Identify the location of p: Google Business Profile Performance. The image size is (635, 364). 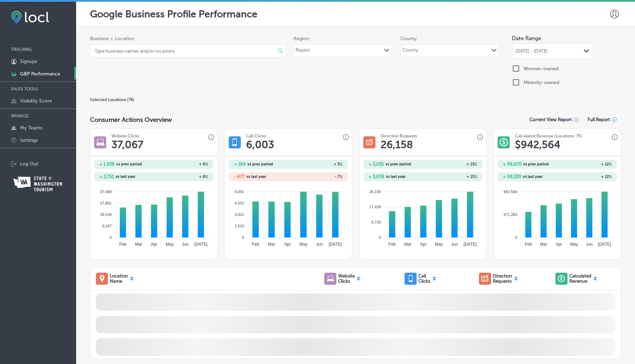
(174, 14).